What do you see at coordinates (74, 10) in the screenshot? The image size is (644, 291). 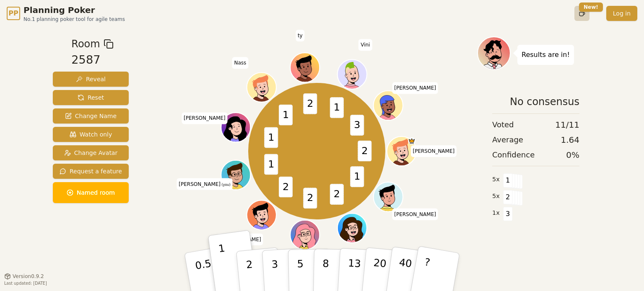 I see `span: Planning Poker` at bounding box center [74, 10].